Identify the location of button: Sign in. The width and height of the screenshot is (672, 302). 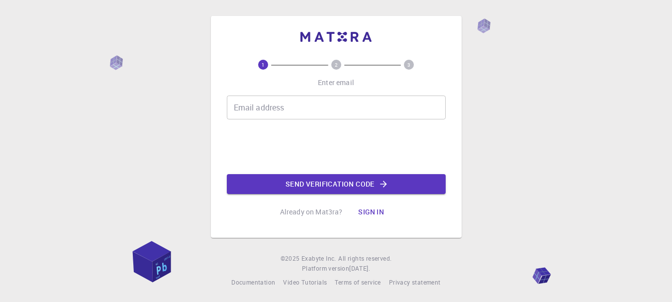
(371, 212).